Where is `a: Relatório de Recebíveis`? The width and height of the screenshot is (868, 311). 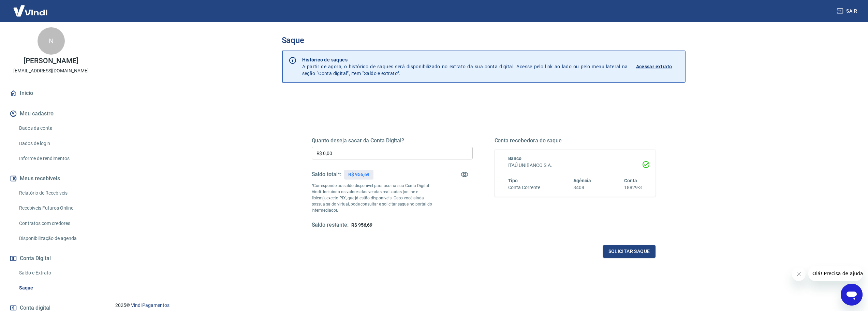 a: Relatório de Recebíveis is located at coordinates (55, 193).